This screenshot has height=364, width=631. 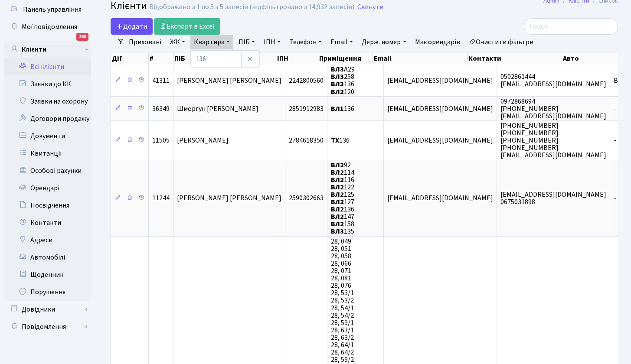 I want to click on a: Експорт в Excel, so click(x=187, y=27).